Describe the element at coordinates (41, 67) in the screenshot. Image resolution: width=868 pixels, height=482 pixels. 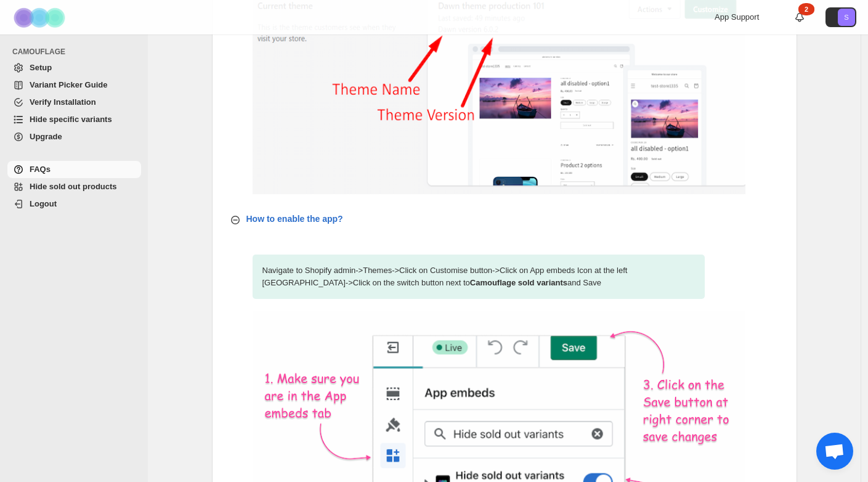
I see `span: Setup` at that location.